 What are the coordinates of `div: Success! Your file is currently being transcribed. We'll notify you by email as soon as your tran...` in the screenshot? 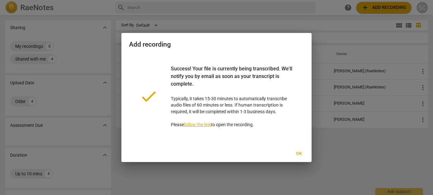 It's located at (233, 80).